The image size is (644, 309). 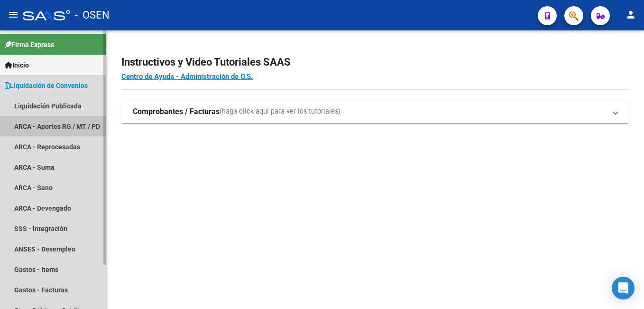 What do you see at coordinates (187, 76) in the screenshot?
I see `a: Centro de Ayuda - Administración de O.S.` at bounding box center [187, 76].